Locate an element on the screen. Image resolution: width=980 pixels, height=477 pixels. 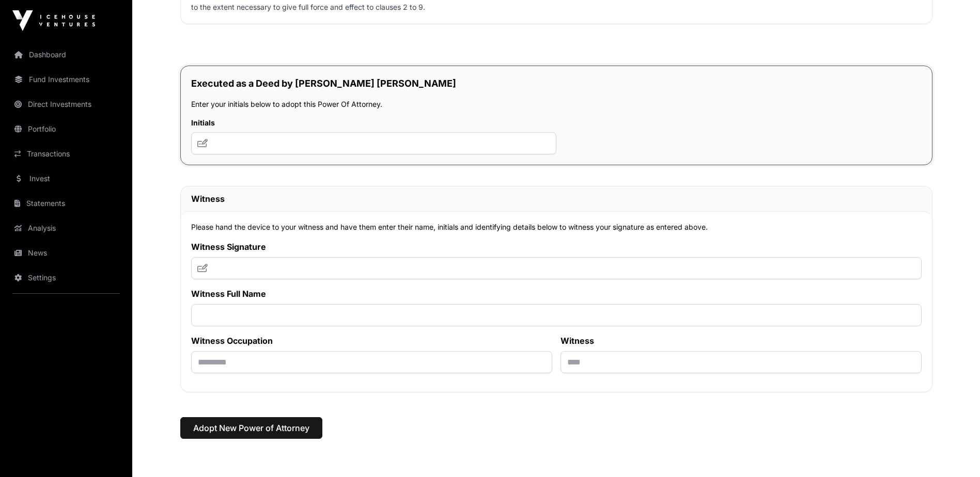
p: Please hand the device to your witness and have them enter their name, initials and identifying d... is located at coordinates (557, 227).